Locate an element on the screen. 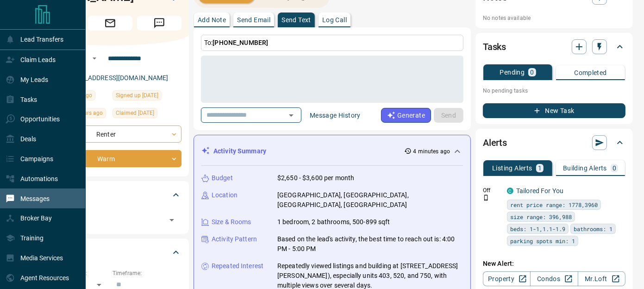 This screenshot has width=644, height=289. p: No pending tasks is located at coordinates (554, 90).